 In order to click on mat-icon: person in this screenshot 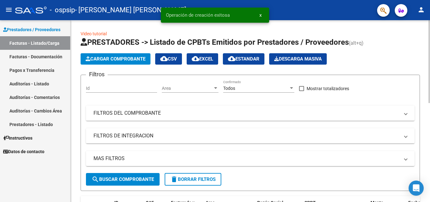, I will do `click(421, 10)`.